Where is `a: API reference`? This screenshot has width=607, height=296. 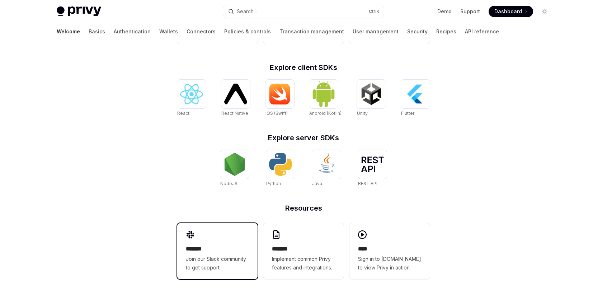
a: API reference is located at coordinates (482, 32).